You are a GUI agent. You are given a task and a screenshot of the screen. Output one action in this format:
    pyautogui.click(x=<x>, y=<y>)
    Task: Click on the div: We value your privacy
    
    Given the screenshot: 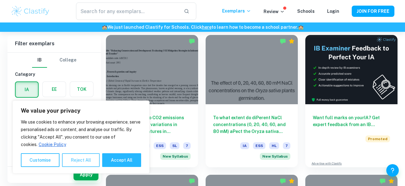 What is the action you would take?
    pyautogui.click(x=81, y=137)
    